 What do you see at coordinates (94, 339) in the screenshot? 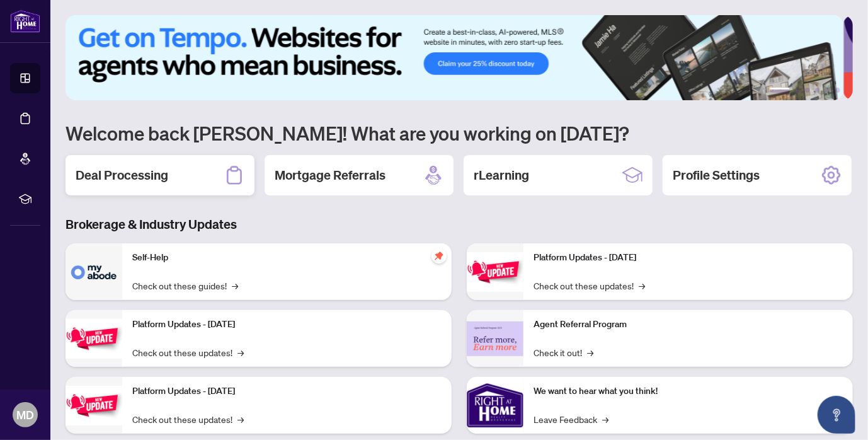
I see `img: Platform Updates - September 16, 2025` at bounding box center [94, 339].